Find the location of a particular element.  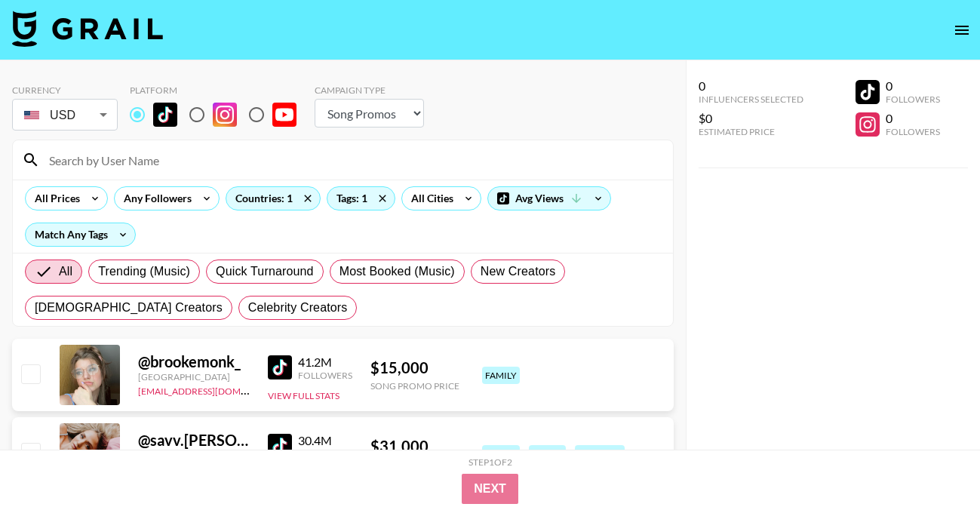

span: Trending (Music) is located at coordinates (144, 272).